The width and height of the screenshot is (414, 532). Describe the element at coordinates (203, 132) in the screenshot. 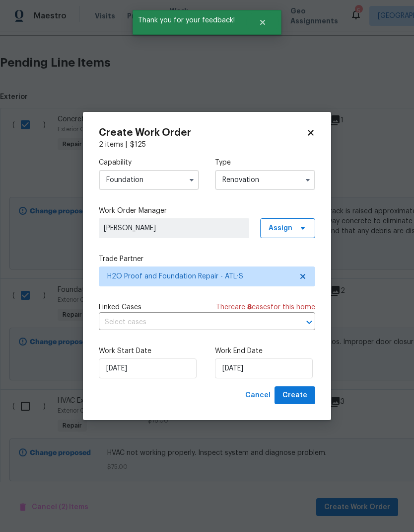

I see `h2: Create Work Order` at that location.